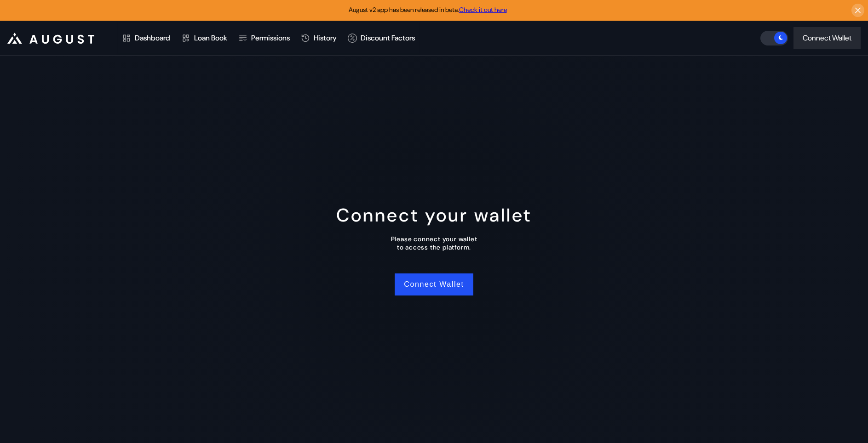 This screenshot has height=443, width=868. I want to click on div: Connect your wallet, so click(434, 215).